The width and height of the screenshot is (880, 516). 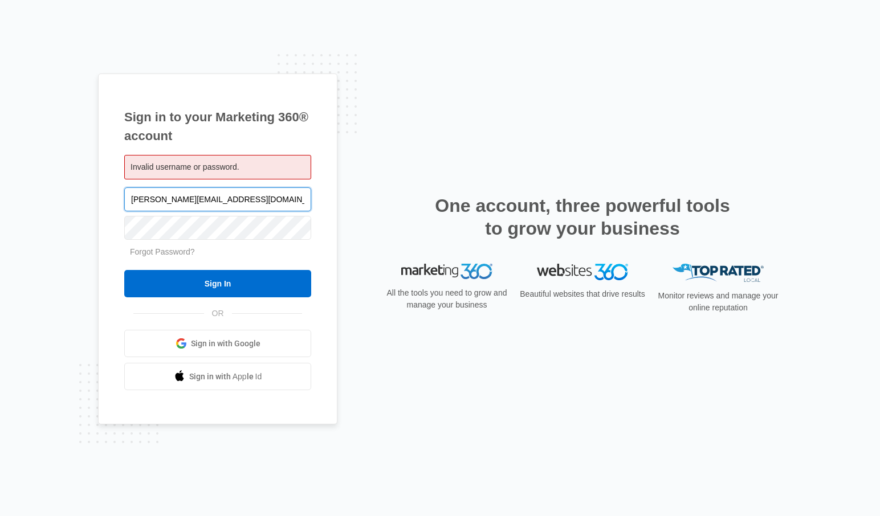 I want to click on a: Forgot Password?, so click(x=162, y=252).